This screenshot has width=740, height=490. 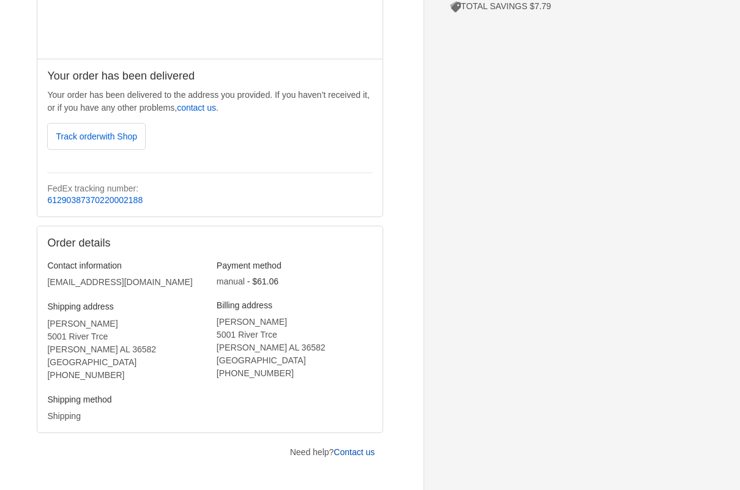 I want to click on span: with Shop, so click(x=118, y=136).